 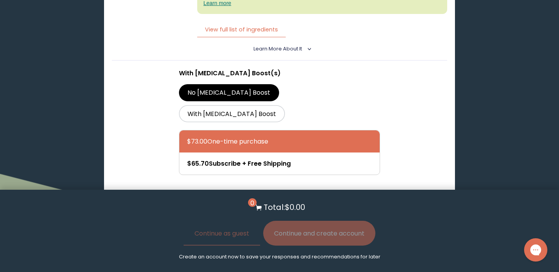 I want to click on summary: Learn More About it <, so click(x=279, y=49).